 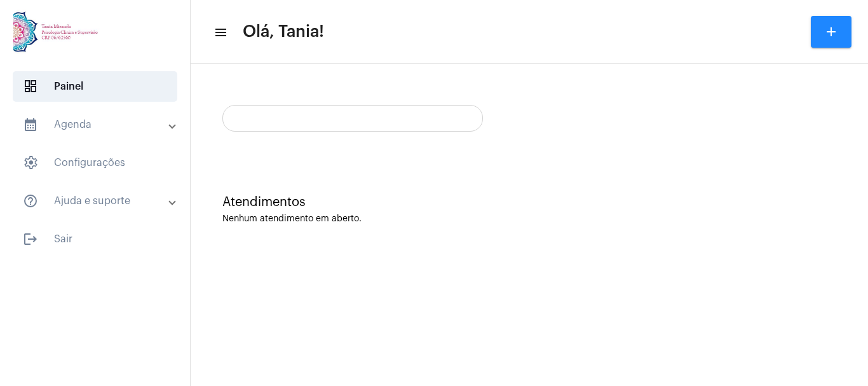 I want to click on span: Sair, so click(x=95, y=239).